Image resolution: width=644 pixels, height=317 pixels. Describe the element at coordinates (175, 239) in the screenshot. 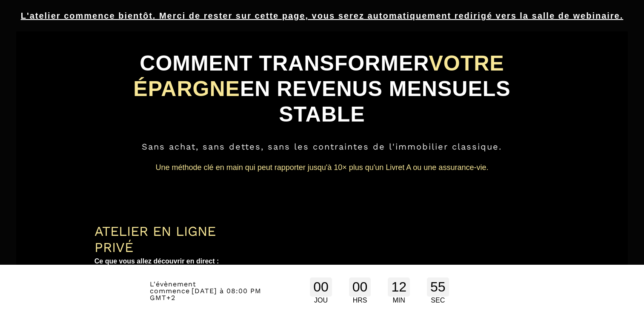

I see `div: ATELIER EN LIGNE PRIVÉ` at that location.